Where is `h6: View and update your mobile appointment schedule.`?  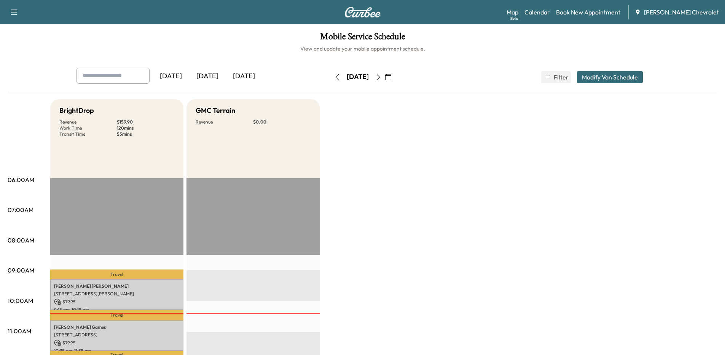 h6: View and update your mobile appointment schedule. is located at coordinates (362, 49).